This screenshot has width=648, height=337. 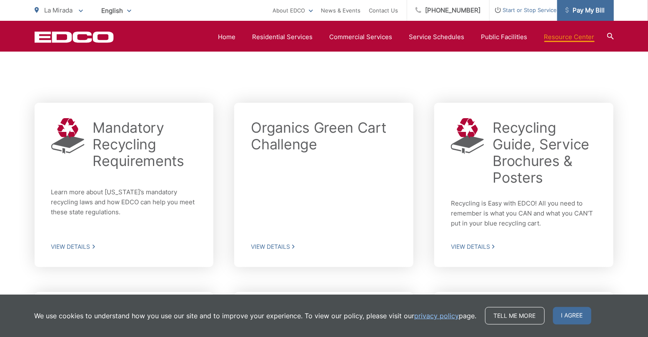 I want to click on a: Service Schedules, so click(x=437, y=37).